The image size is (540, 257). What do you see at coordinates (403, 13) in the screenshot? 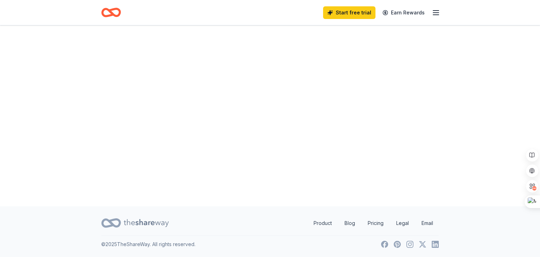
I see `a: Earn Rewards` at bounding box center [403, 13].